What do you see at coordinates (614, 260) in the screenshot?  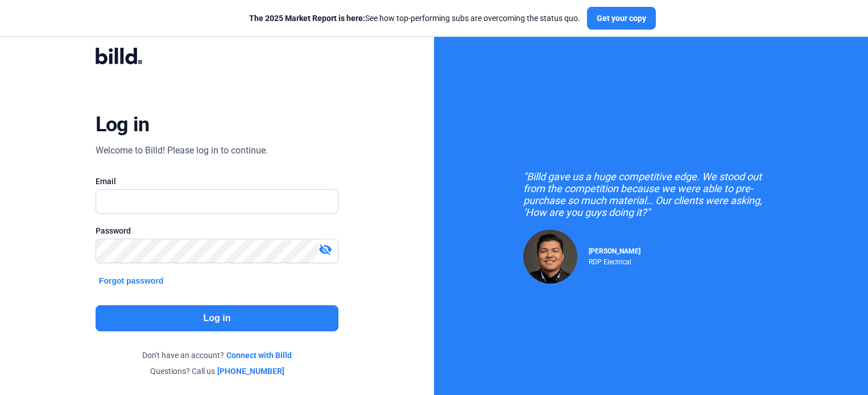 I see `div: RDP Electrical` at bounding box center [614, 260].